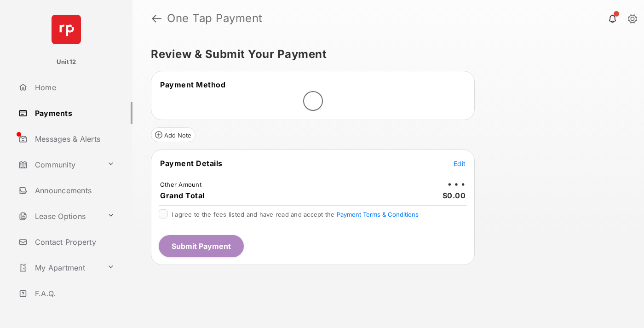  I want to click on a: Lease Options, so click(59, 216).